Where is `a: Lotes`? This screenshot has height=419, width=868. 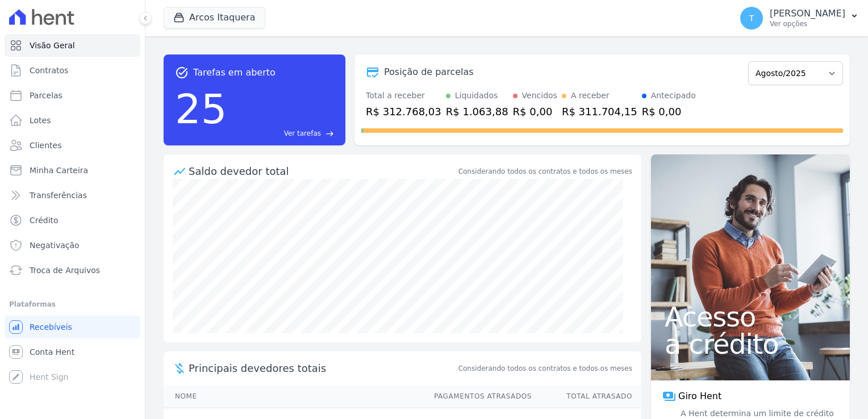 a: Lotes is located at coordinates (72, 121).